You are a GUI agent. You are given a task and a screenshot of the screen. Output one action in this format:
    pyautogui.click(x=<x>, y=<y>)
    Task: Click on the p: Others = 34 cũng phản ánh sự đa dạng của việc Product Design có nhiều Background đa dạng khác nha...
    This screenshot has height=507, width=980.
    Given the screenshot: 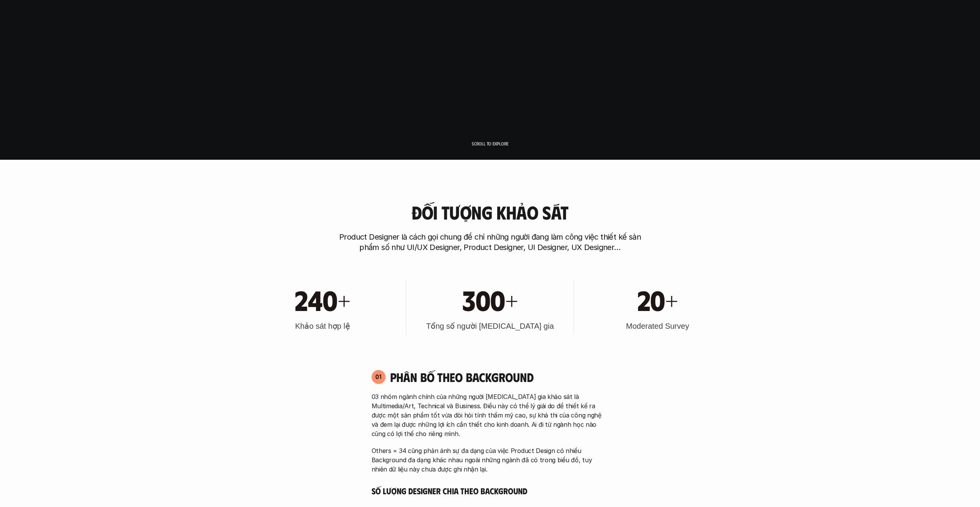 What is the action you would take?
    pyautogui.click(x=490, y=460)
    